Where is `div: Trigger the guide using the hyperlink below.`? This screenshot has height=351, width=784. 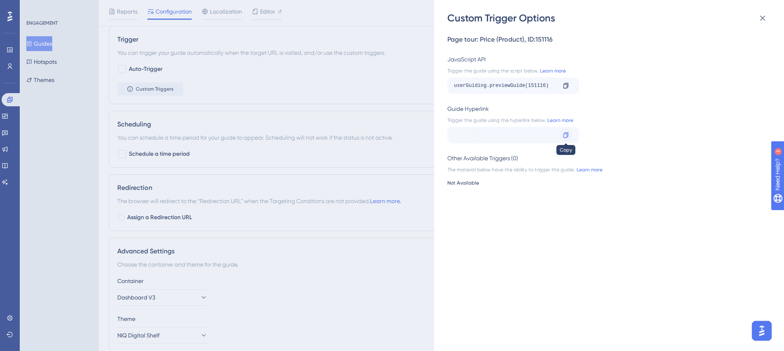 div: Trigger the guide using the hyperlink below. is located at coordinates (606, 120).